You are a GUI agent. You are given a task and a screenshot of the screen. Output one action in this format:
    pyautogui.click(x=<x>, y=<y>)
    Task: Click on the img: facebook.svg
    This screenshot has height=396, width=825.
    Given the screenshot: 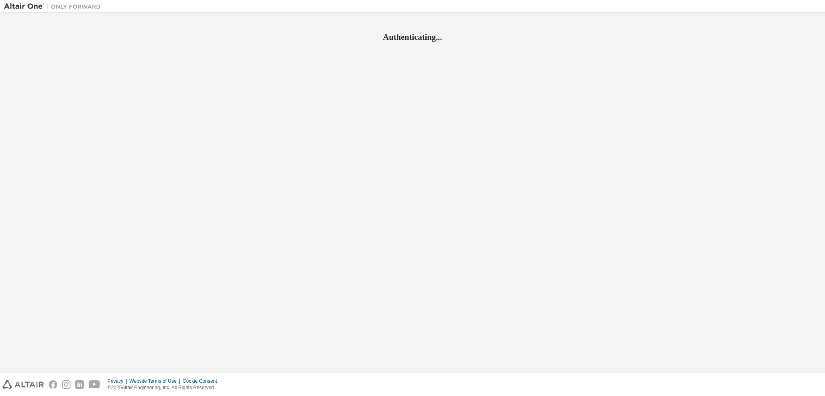 What is the action you would take?
    pyautogui.click(x=53, y=384)
    